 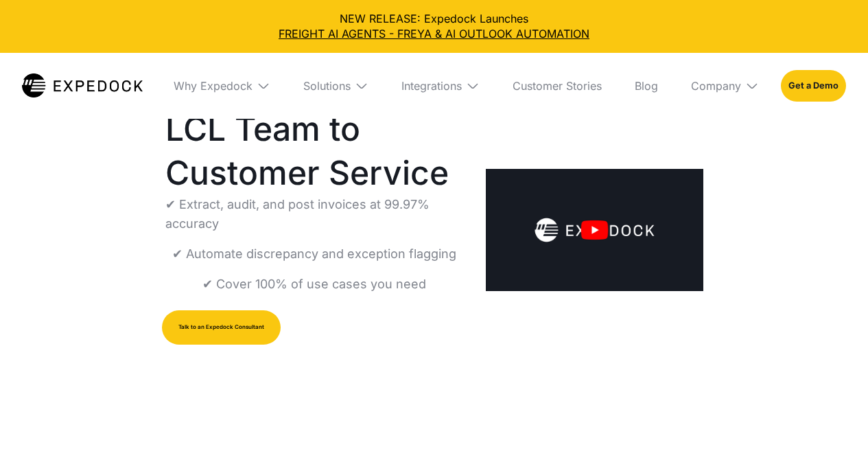 I want to click on p: ✔ Automate discrepancy and exception flagging, so click(x=315, y=254).